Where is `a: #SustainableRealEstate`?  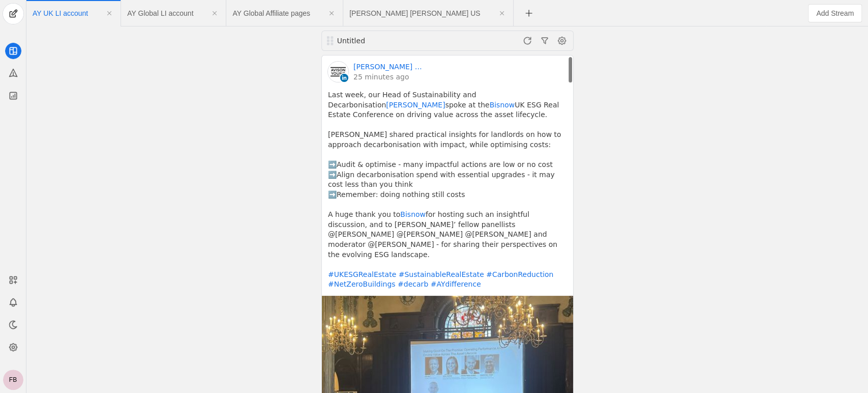 a: #SustainableRealEstate is located at coordinates (441, 274).